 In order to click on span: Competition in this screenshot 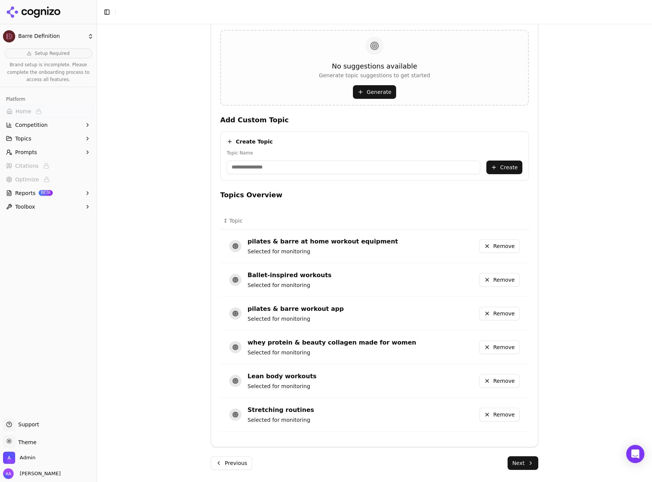, I will do `click(31, 125)`.